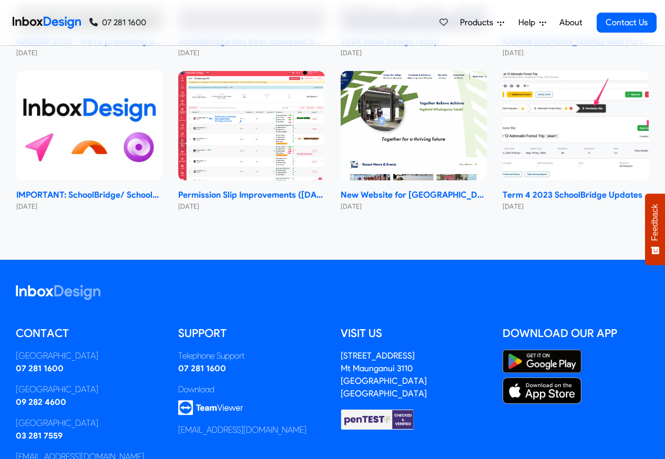  Describe the element at coordinates (655, 222) in the screenshot. I see `span: Feedback` at that location.